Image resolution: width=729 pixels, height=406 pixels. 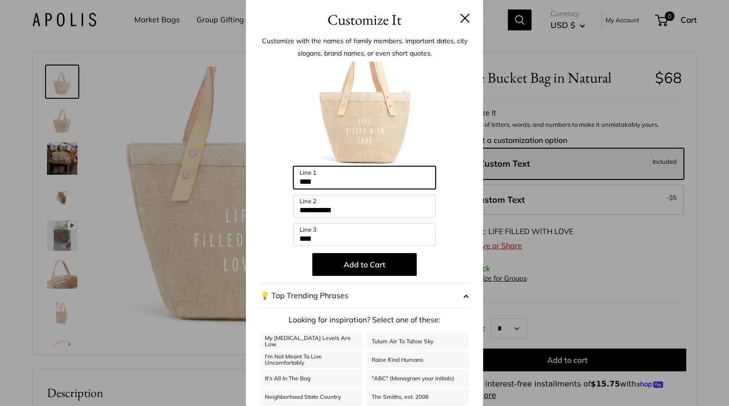 I want to click on a: Neighborhood State Country, so click(x=311, y=396).